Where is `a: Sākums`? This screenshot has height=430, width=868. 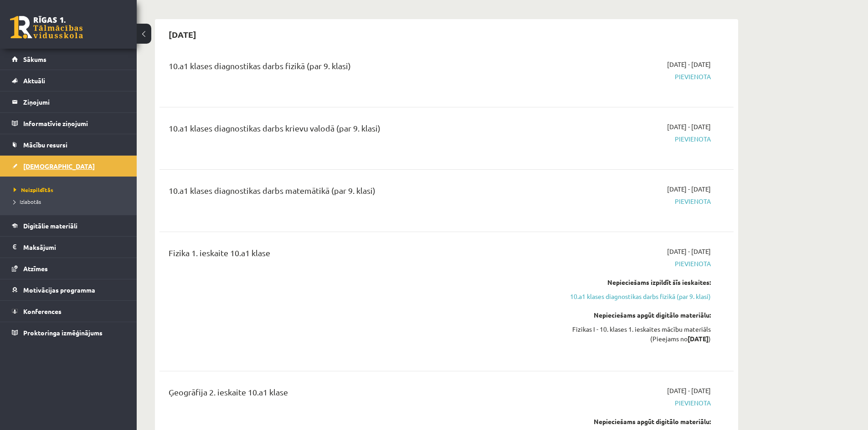
a: Sākums is located at coordinates (68, 59).